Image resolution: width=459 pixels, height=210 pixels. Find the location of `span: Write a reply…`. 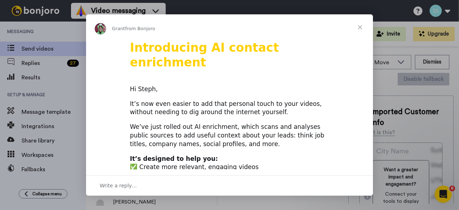

span: Write a reply… is located at coordinates (118, 185).